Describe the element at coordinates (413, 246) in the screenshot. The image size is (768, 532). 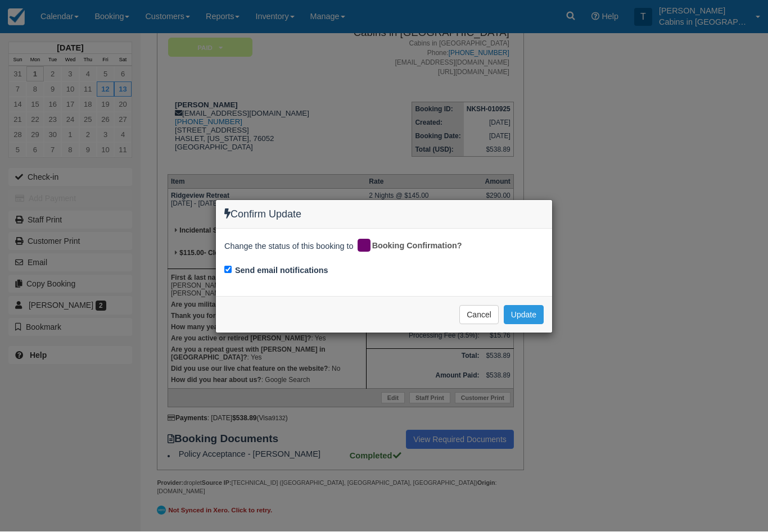
I see `div: Booking Confirmation?` at that location.